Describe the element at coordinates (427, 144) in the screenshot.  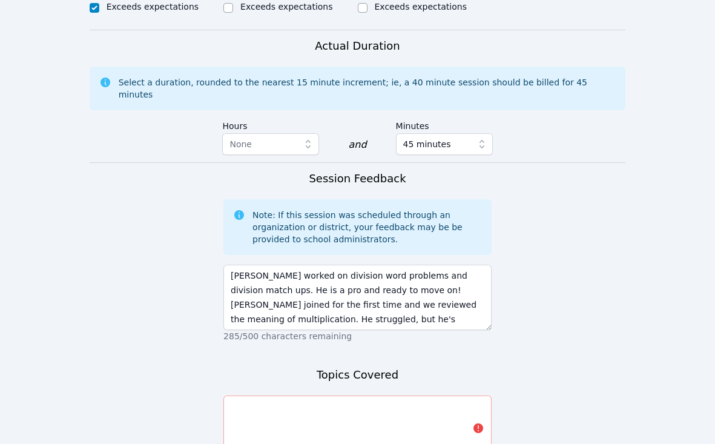
I see `span: 45 minutes` at that location.